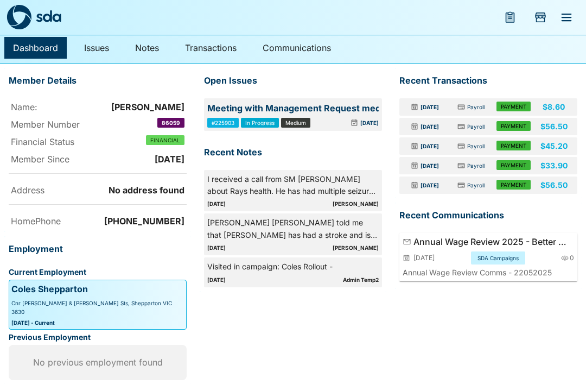  Describe the element at coordinates (572, 258) in the screenshot. I see `span: 0` at that location.